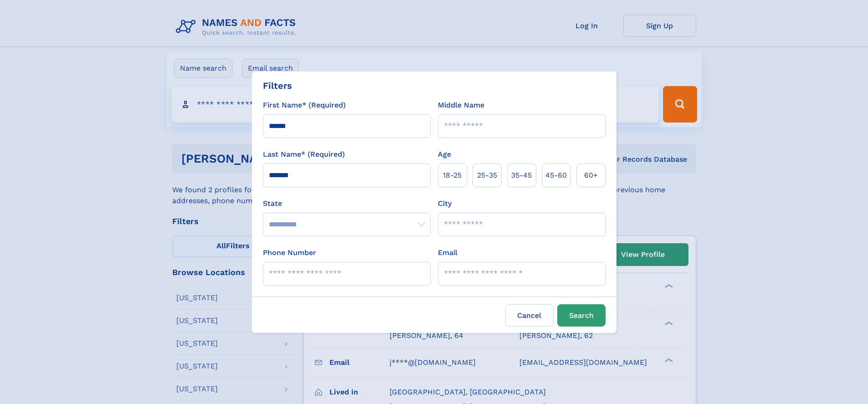  What do you see at coordinates (448, 253) in the screenshot?
I see `label: Email` at bounding box center [448, 253].